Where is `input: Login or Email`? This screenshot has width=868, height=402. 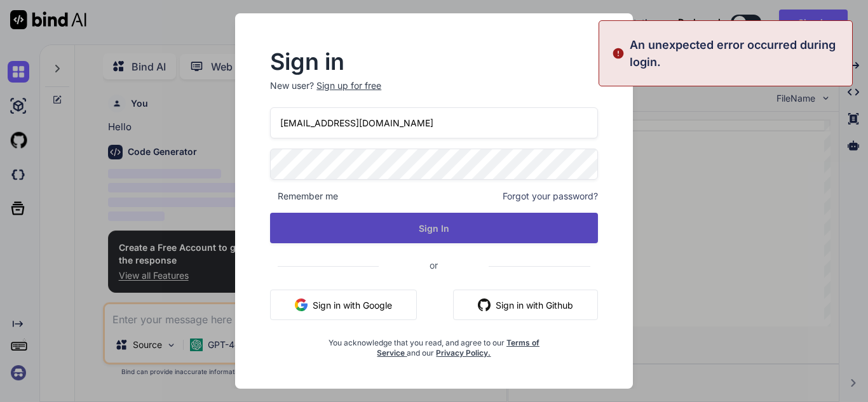
input: Login or Email is located at coordinates (434, 123).